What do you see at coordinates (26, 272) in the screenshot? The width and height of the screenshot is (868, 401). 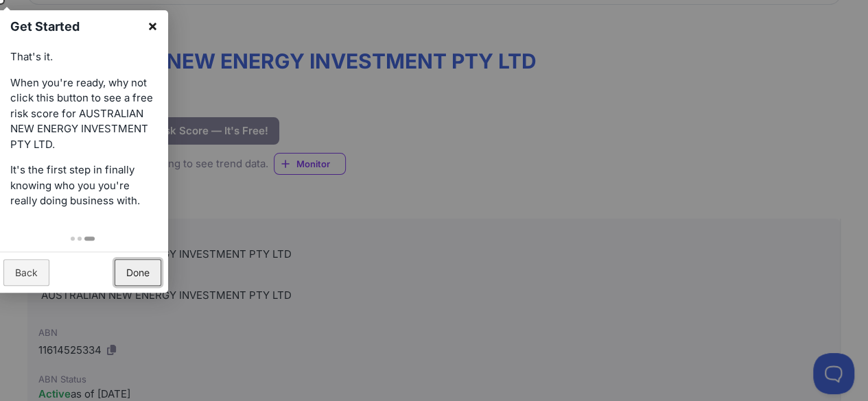 I see `a: Back` at bounding box center [26, 272].